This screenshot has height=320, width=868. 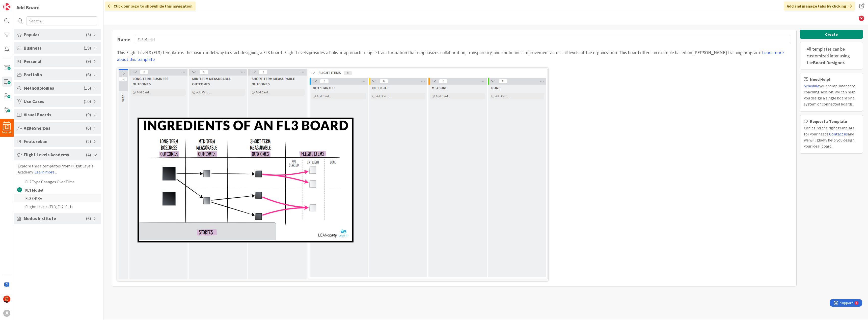 I want to click on img: CP, so click(x=7, y=299).